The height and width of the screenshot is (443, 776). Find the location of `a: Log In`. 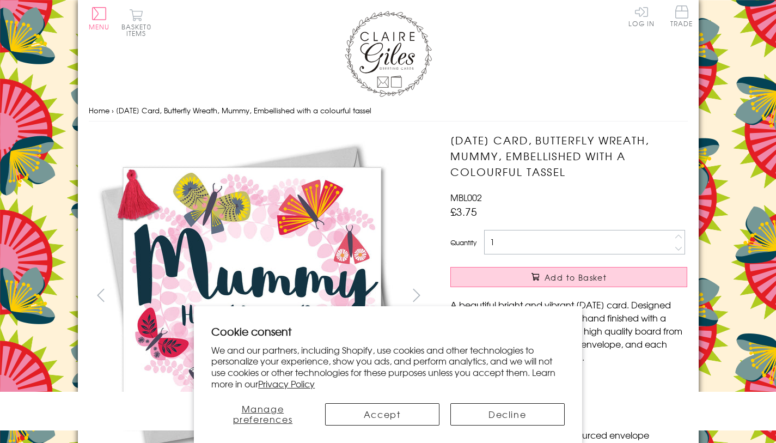

a: Log In is located at coordinates (641, 16).